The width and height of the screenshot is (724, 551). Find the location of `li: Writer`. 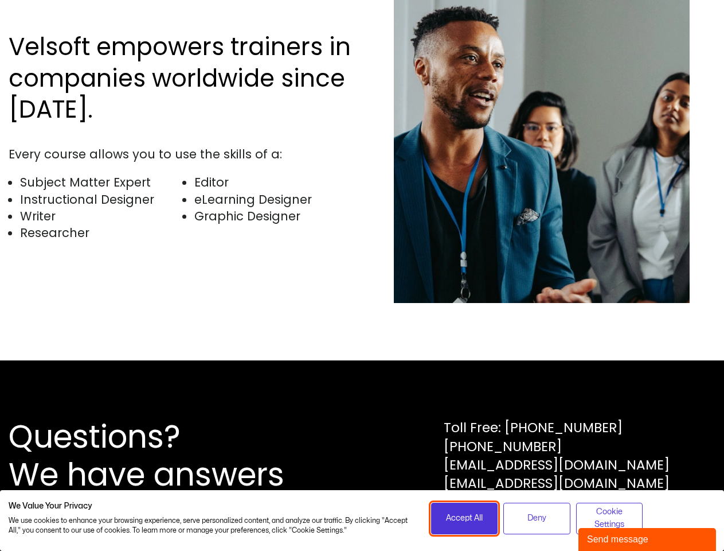

li: Writer is located at coordinates (101, 216).